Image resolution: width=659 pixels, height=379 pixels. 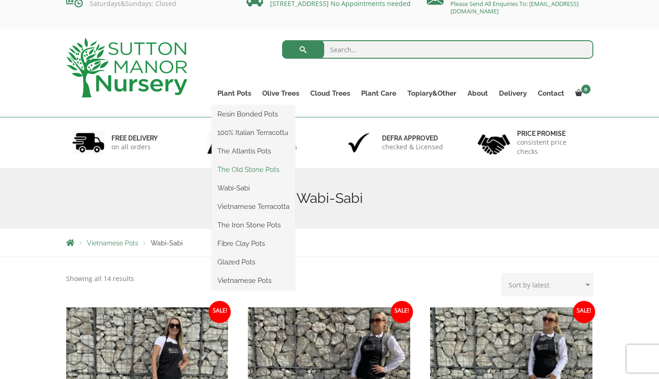 I want to click on a: Delivery, so click(x=513, y=93).